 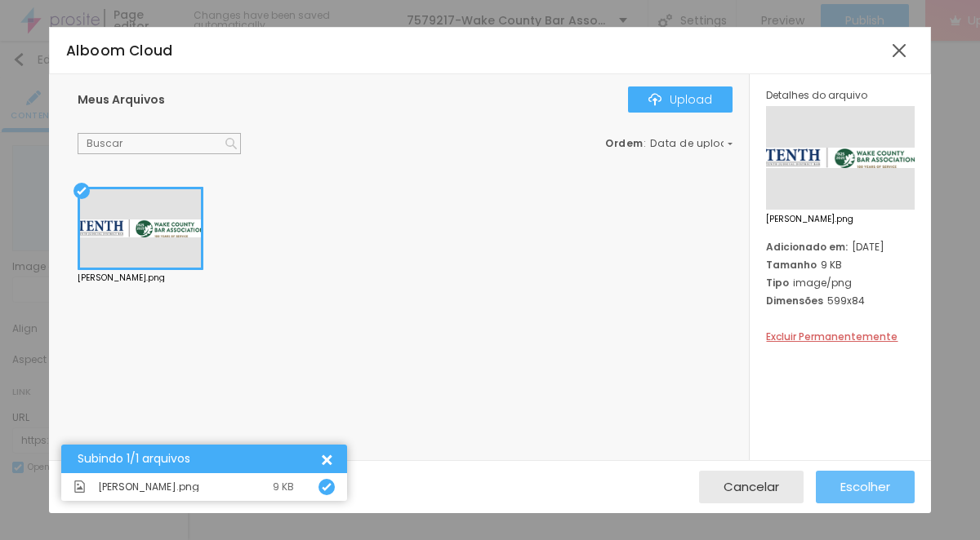 What do you see at coordinates (680, 100) in the screenshot?
I see `div: Upload` at bounding box center [680, 100].